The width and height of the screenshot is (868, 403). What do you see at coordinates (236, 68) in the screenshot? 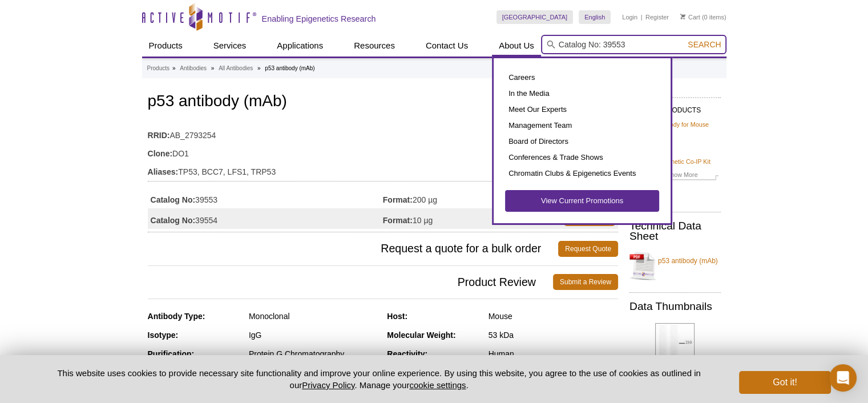
I see `a: All Antibodies` at bounding box center [236, 68].